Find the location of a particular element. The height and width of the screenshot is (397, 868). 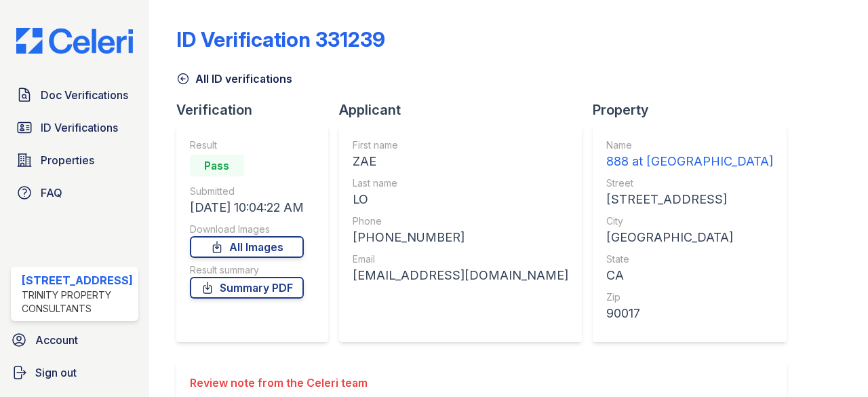

div: Pass is located at coordinates (217, 165).